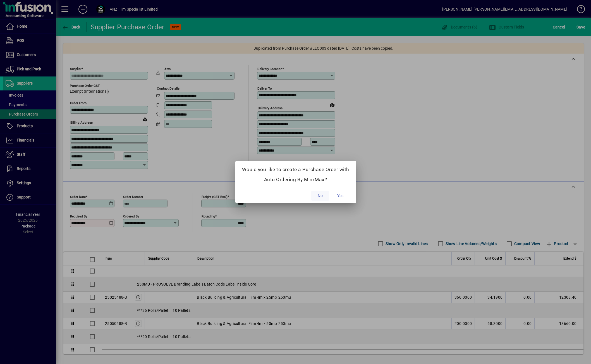  What do you see at coordinates (296, 170) in the screenshot?
I see `h5: Would you like to create a Purchase Order with` at bounding box center [296, 170].